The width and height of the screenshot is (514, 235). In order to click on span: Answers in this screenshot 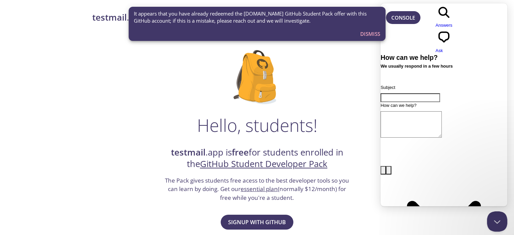, I will do `click(63, 22)`.